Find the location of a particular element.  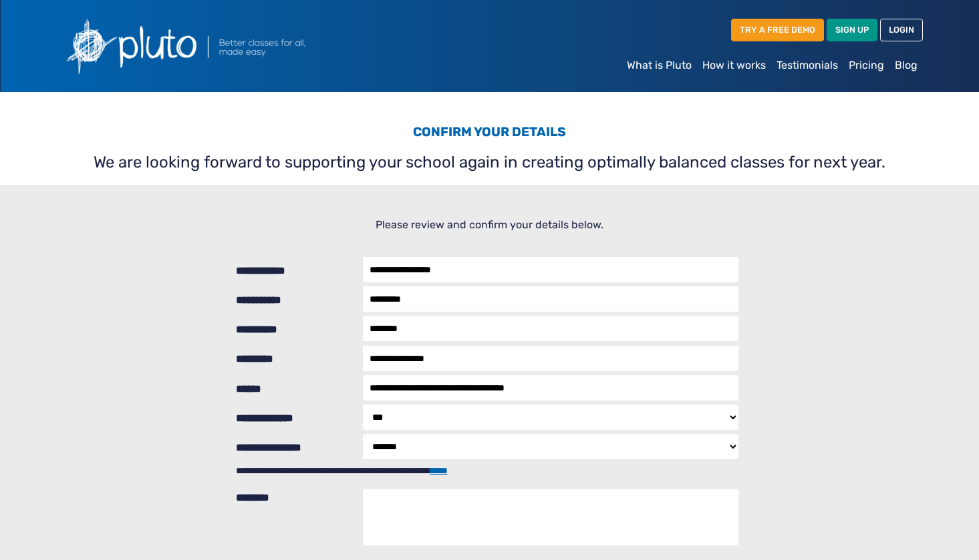

a: SIGN UP is located at coordinates (852, 29).